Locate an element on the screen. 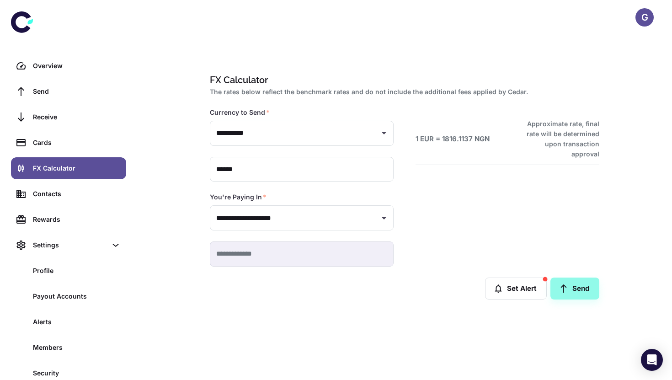 The image size is (672, 380). button: G is located at coordinates (644, 17).